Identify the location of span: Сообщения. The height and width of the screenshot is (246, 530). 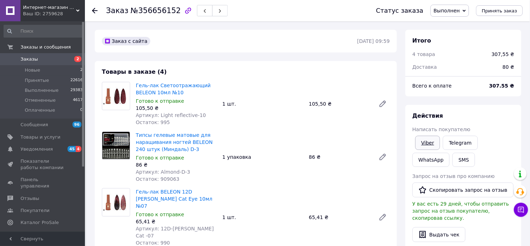
(34, 125).